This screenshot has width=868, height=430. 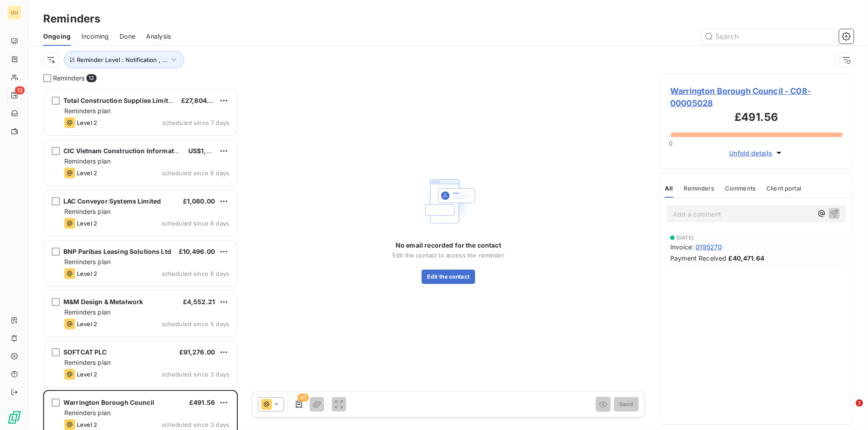 What do you see at coordinates (127, 36) in the screenshot?
I see `span: Done` at bounding box center [127, 36].